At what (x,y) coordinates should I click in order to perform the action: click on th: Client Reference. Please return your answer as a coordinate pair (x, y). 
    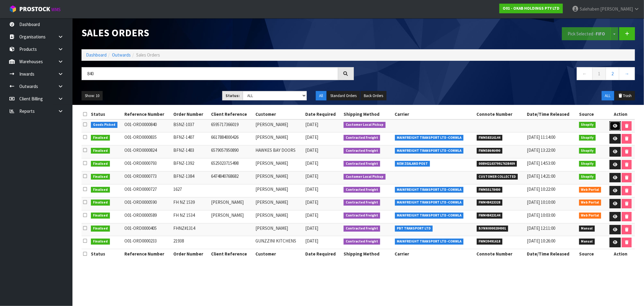
    Looking at the image, I should click on (232, 114).